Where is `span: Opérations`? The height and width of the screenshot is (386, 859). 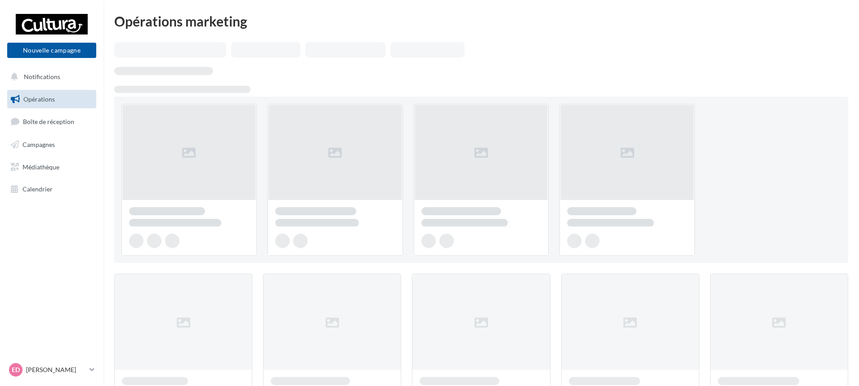
span: Opérations is located at coordinates (39, 99).